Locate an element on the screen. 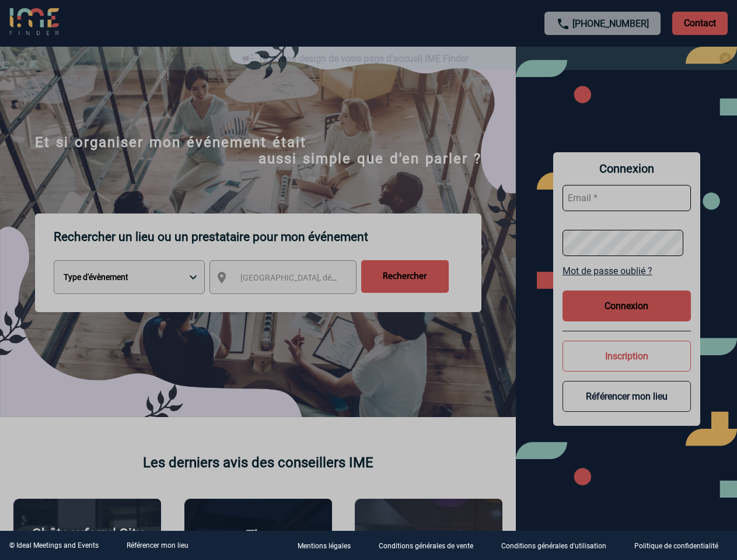 The image size is (737, 560). p: Politique de confidentialité is located at coordinates (677, 547).